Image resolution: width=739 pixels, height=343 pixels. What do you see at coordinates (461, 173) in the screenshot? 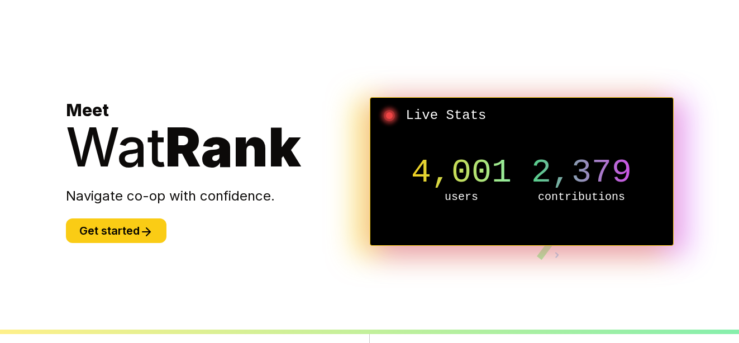
I see `p: 4,001` at bounding box center [461, 173].